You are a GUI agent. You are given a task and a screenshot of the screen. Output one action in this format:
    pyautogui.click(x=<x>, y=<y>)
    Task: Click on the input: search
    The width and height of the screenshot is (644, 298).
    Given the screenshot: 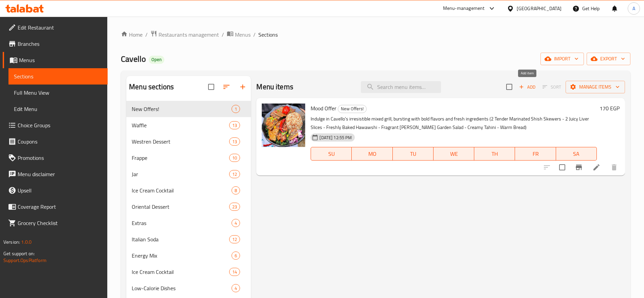 What is the action you would take?
    pyautogui.click(x=401, y=87)
    